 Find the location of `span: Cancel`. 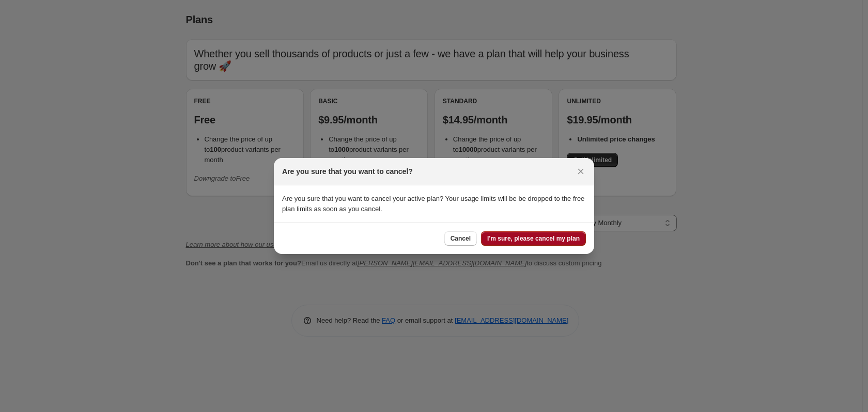

span: Cancel is located at coordinates (460, 239).